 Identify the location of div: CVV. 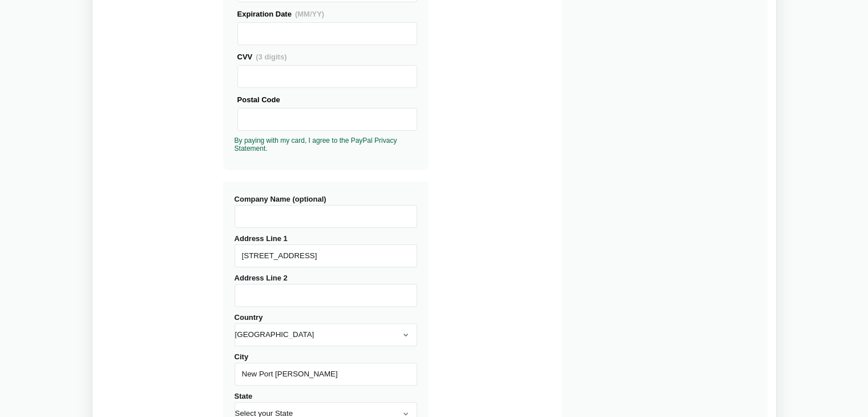
(327, 56).